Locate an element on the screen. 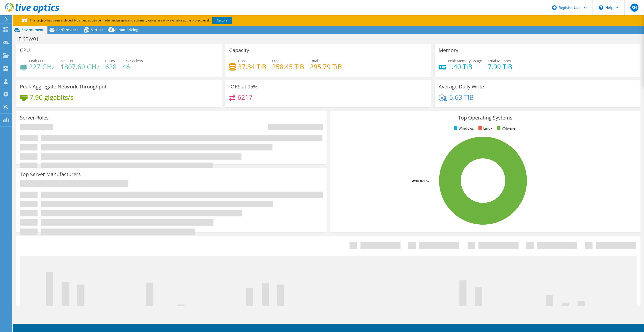 The height and width of the screenshot is (332, 644). h3: Average Daily Write is located at coordinates (461, 86).